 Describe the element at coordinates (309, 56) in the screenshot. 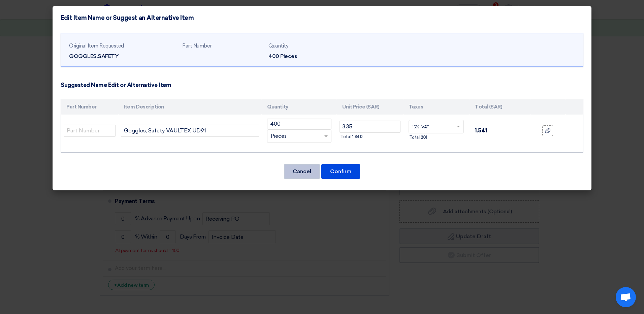

I see `div: 400 Pieces` at that location.